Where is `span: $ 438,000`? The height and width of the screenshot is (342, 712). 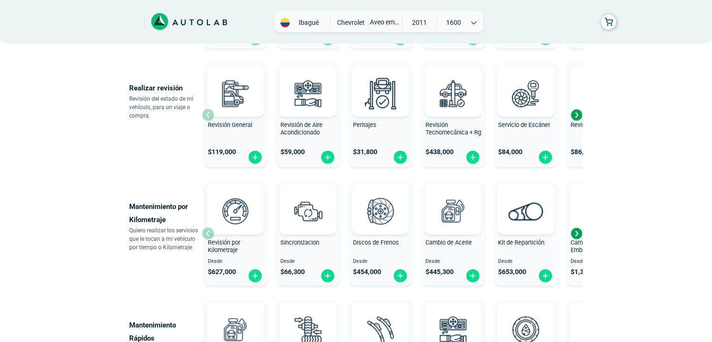
span: $ 438,000 is located at coordinates (440, 152).